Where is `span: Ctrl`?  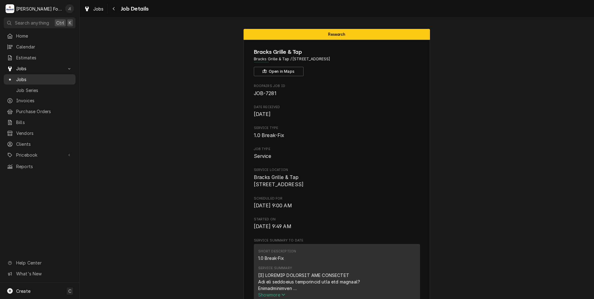
span: Ctrl is located at coordinates (60, 23).